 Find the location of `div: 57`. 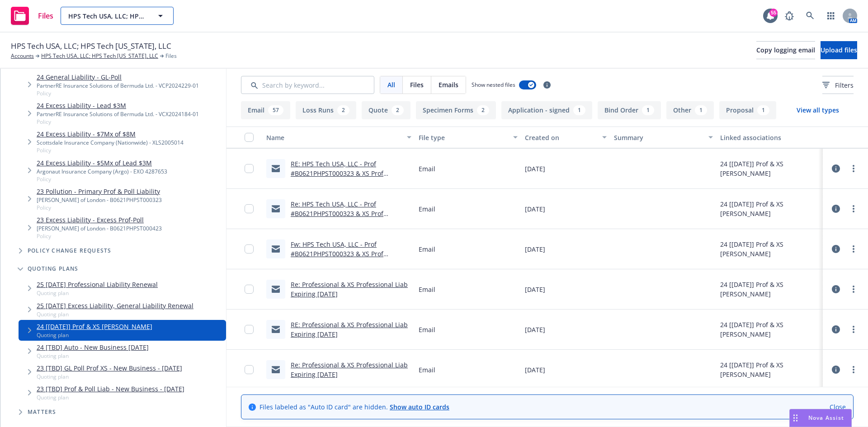

div: 57 is located at coordinates (276, 110).